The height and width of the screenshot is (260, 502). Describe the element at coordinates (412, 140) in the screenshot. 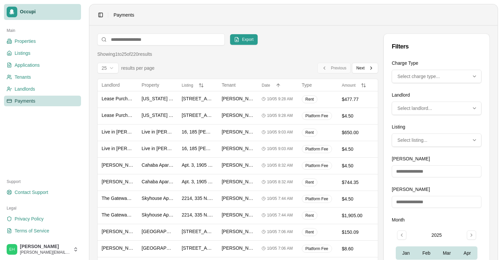

I see `span: Select listing...` at that location.